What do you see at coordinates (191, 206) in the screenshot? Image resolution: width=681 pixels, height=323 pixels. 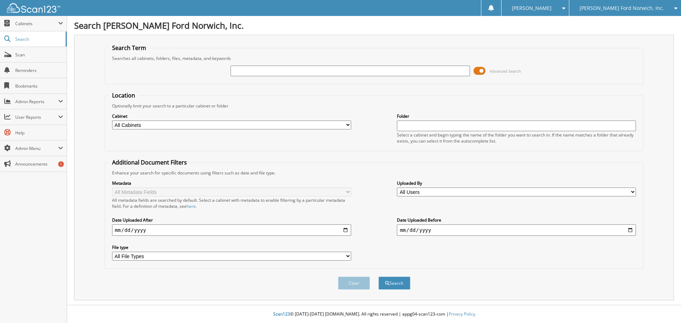 I see `a: here` at bounding box center [191, 206].